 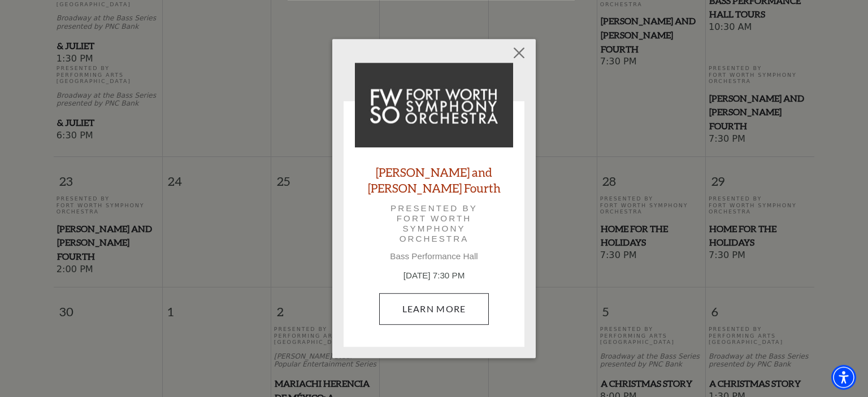 What do you see at coordinates (434, 309) in the screenshot?
I see `a: November 21, 7:30 PM Learn More` at bounding box center [434, 309].